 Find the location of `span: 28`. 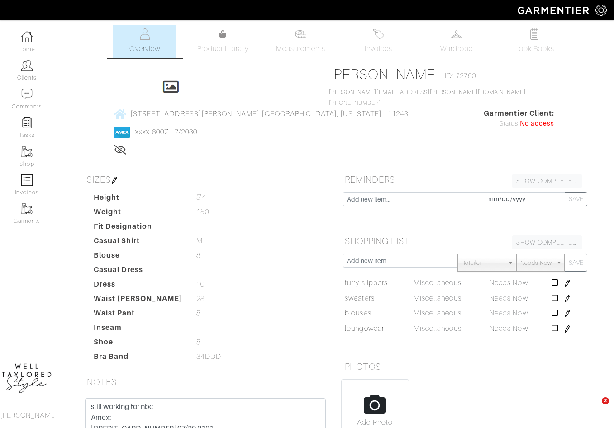

span: 28 is located at coordinates (200, 299).